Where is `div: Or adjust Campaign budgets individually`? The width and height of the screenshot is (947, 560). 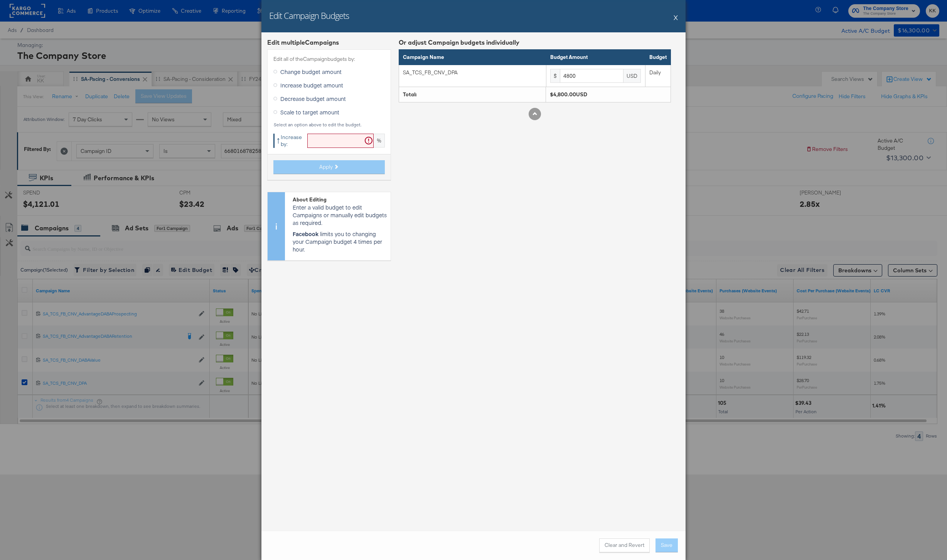 div: Or adjust Campaign budgets individually is located at coordinates (535, 42).